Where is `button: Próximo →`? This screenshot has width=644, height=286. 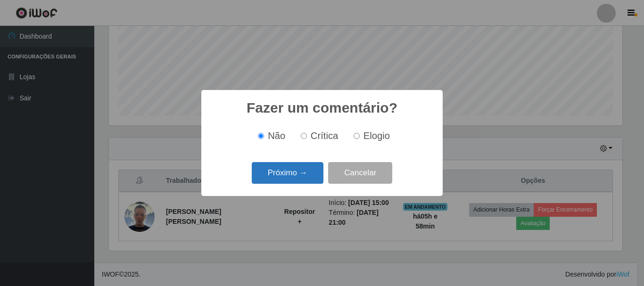 button: Próximo → is located at coordinates (288, 173).